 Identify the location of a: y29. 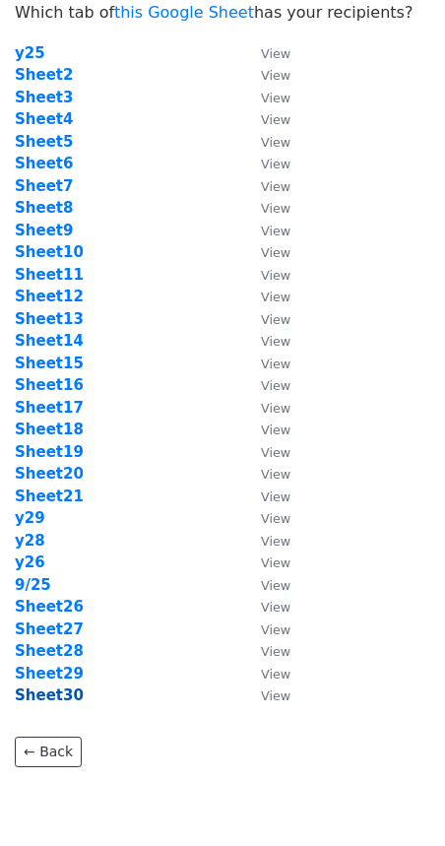
(30, 518).